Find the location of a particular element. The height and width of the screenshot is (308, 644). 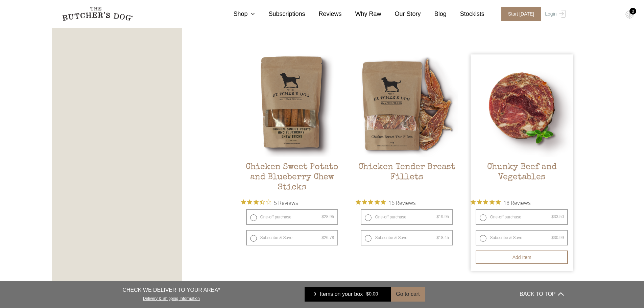

a: Subscriptions is located at coordinates (280, 14).